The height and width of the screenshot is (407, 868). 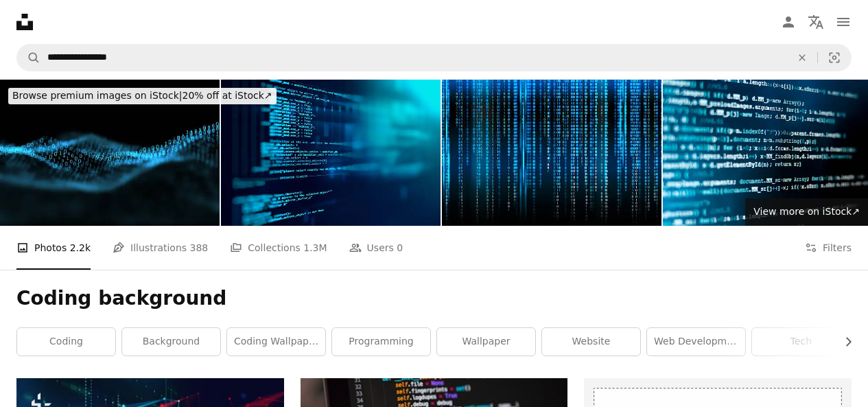 What do you see at coordinates (802, 57) in the screenshot?
I see `button: Clear` at bounding box center [802, 57].